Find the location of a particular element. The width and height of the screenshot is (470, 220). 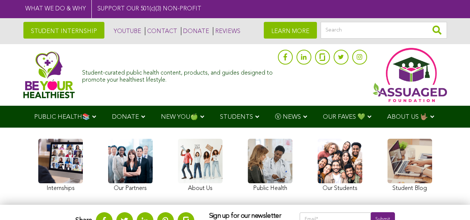

span: NEW YOU🍏 is located at coordinates (179, 117).